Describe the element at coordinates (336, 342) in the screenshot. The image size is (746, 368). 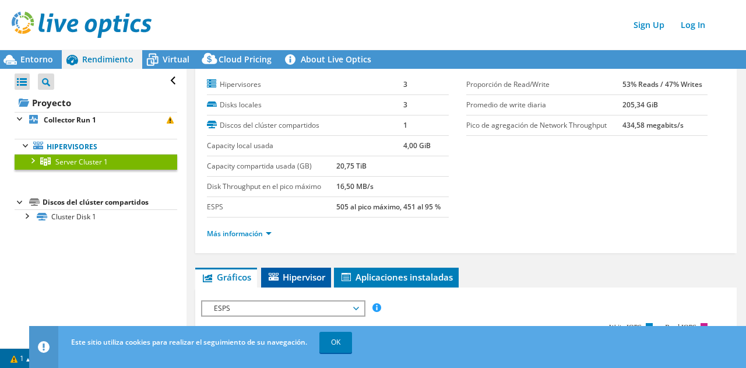
I see `a: OK` at that location.